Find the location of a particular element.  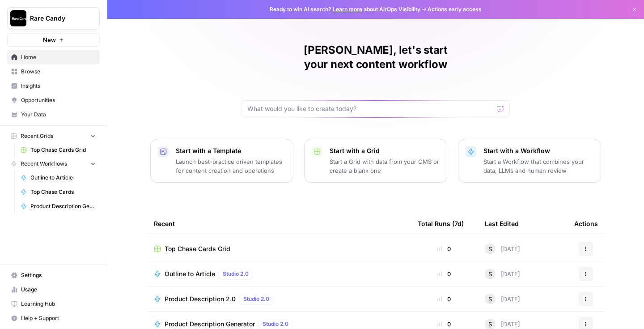

button: Help + Support is located at coordinates (53, 319).